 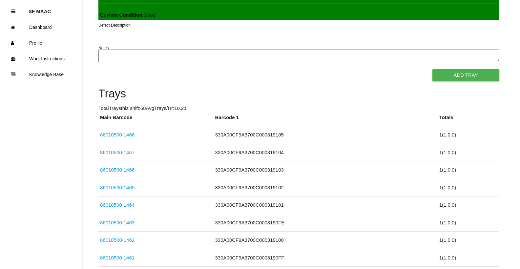 What do you see at coordinates (299, 94) in the screenshot?
I see `h4: Trays` at bounding box center [299, 94].